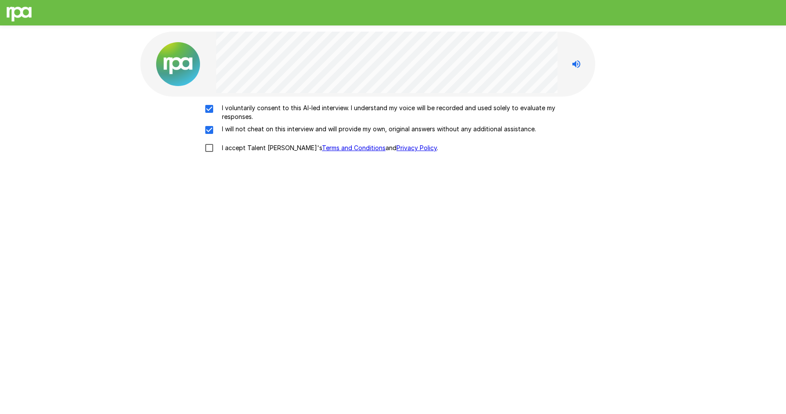 Image resolution: width=786 pixels, height=414 pixels. I want to click on a: Privacy Policy, so click(417, 147).